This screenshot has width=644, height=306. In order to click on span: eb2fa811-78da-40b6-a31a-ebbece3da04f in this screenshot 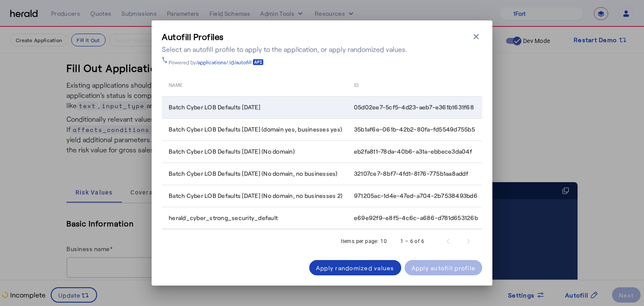, I will do `click(413, 152)`.